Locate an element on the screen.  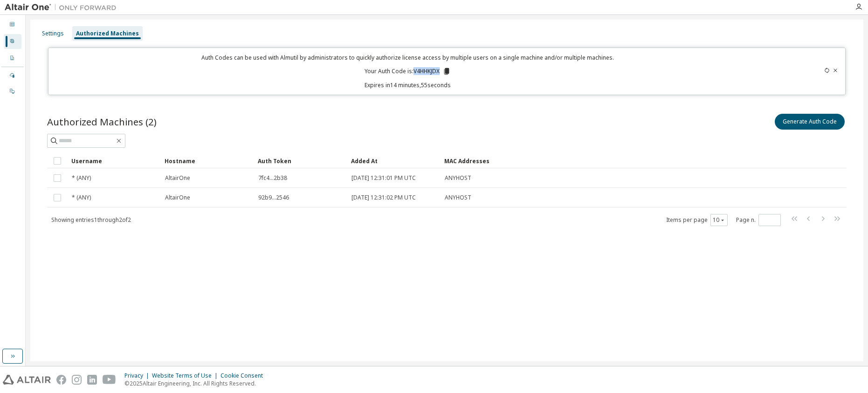
div: Added At is located at coordinates (394, 161).